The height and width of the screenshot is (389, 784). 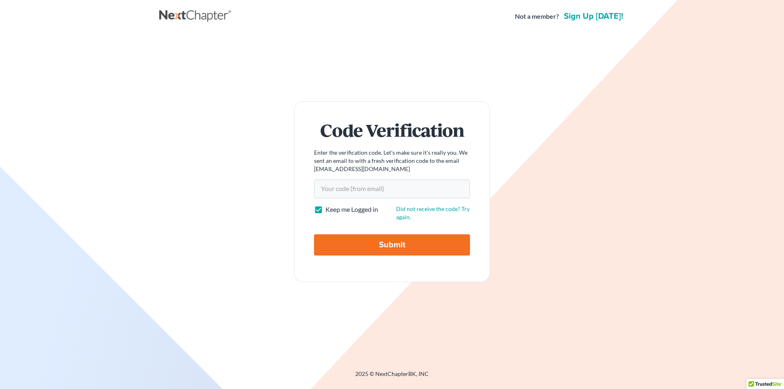 I want to click on label: Keep me Logged in, so click(x=351, y=209).